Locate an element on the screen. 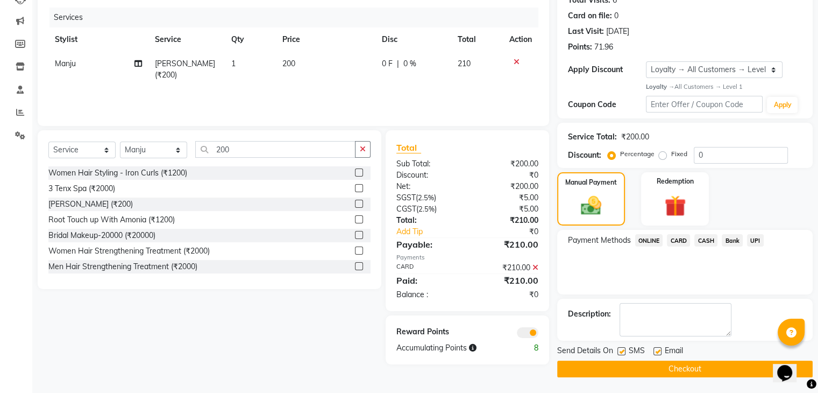 The height and width of the screenshot is (393, 818). label: Manual Payment is located at coordinates (591, 182).